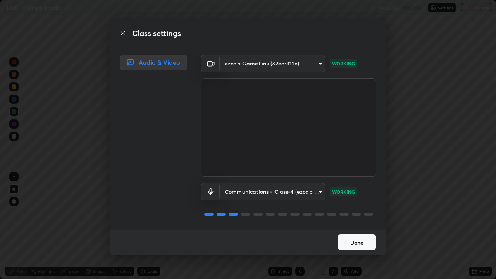  What do you see at coordinates (156, 33) in the screenshot?
I see `h2: Class settings` at bounding box center [156, 33].